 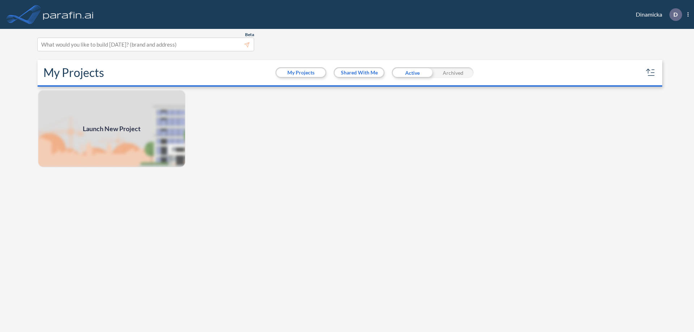 I want to click on button: My Projects, so click(x=301, y=73).